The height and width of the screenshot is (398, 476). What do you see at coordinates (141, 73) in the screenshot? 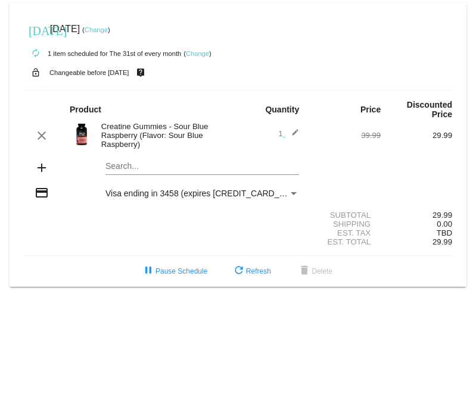
I see `mat-icon: live_help` at bounding box center [141, 73].